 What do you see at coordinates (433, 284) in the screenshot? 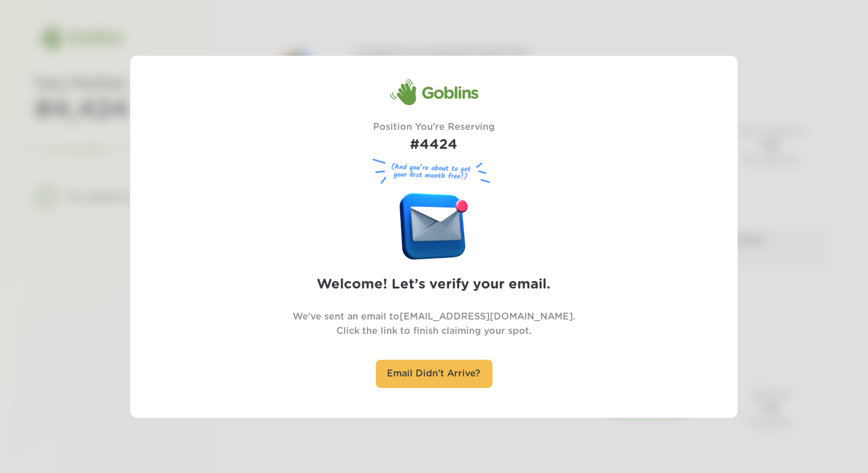
I see `h2: Welcome! Let’s verify your email.` at bounding box center [433, 284].